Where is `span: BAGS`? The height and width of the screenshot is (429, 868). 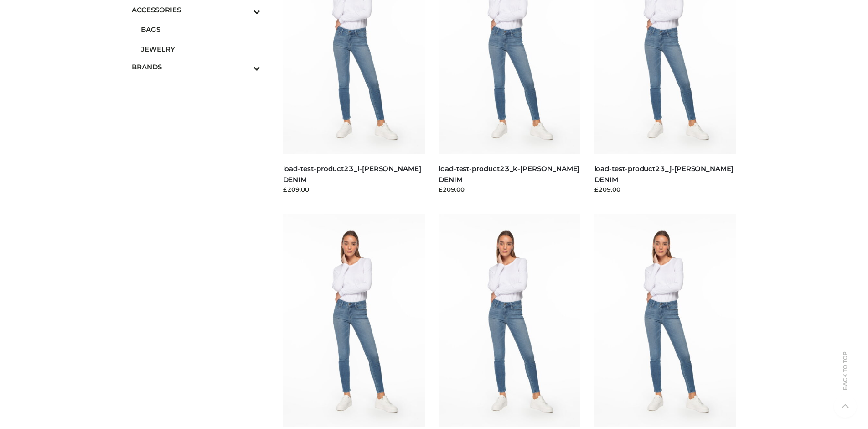 span: BAGS is located at coordinates (200, 29).